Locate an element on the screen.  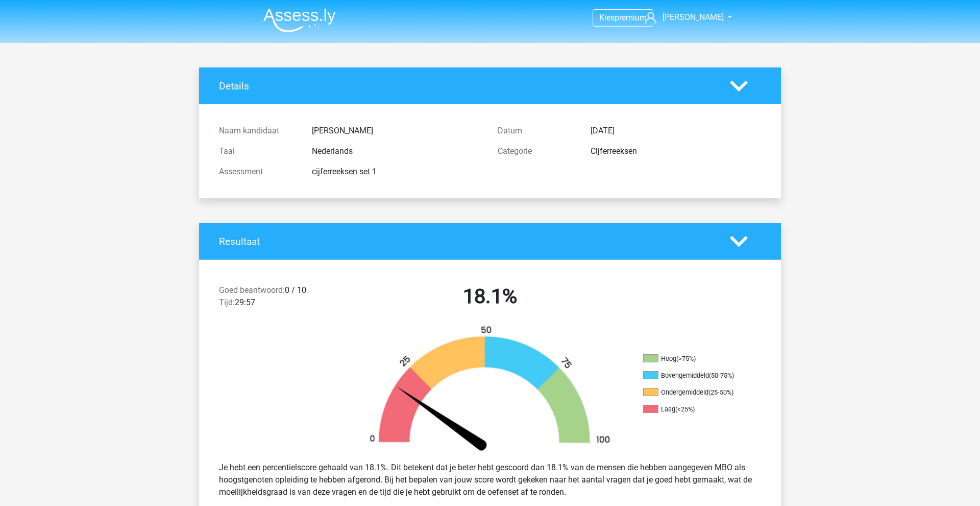
div: Je hebt een percentielscore gehaald van 18.1%. Dit betekent dat je beter hebt gescoord dan 18.1% ... is located at coordinates (490, 480).